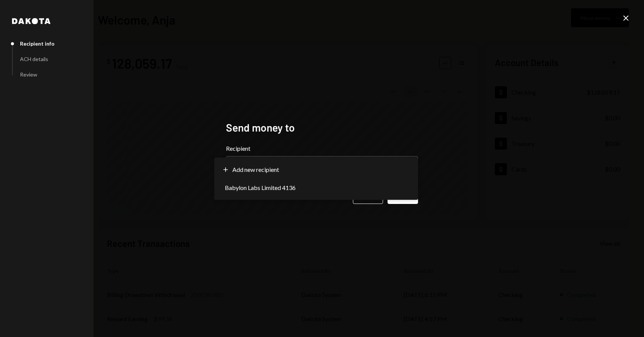 Image resolution: width=644 pixels, height=337 pixels. I want to click on div: Review, so click(29, 74).